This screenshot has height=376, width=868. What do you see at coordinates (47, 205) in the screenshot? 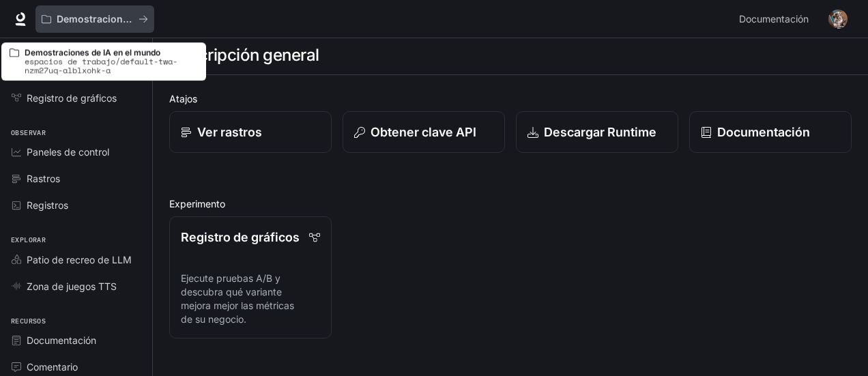
I see `font: Registros` at bounding box center [47, 205].